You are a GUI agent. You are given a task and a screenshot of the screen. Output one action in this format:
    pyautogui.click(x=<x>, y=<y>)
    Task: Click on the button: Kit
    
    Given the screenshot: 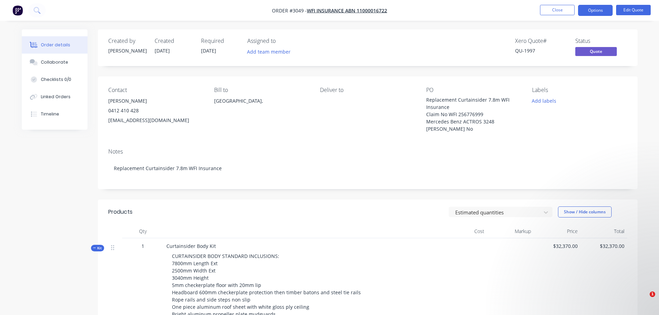 What is the action you would take?
    pyautogui.click(x=98, y=248)
    